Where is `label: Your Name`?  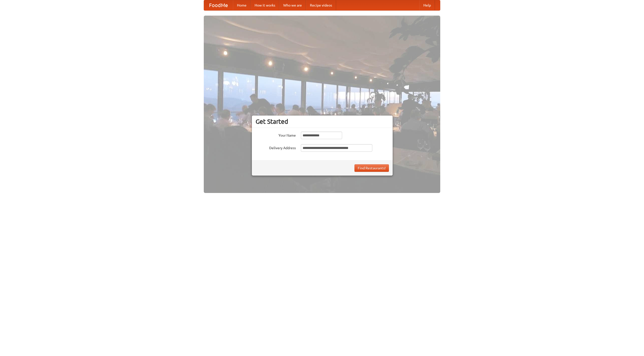 label: Your Name is located at coordinates (276, 134).